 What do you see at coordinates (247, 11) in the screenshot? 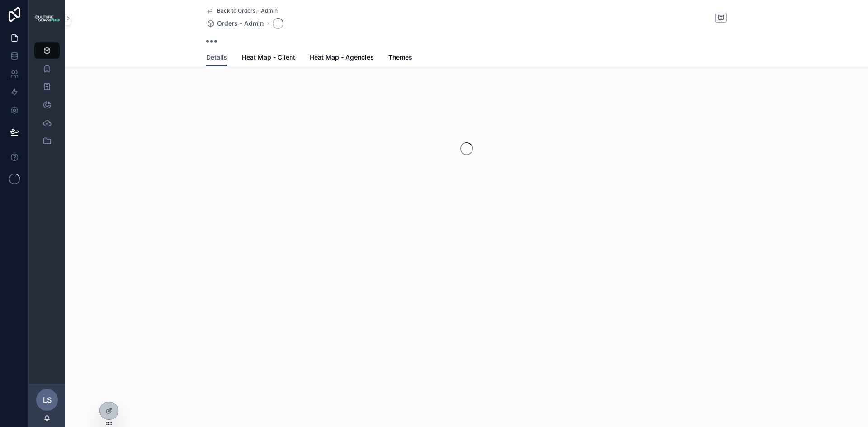
I see `span: Back to Orders - Admin` at bounding box center [247, 11].